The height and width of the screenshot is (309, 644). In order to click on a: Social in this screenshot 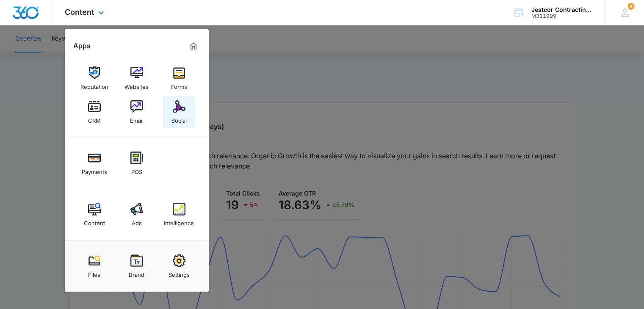, I will do `click(179, 113)`.